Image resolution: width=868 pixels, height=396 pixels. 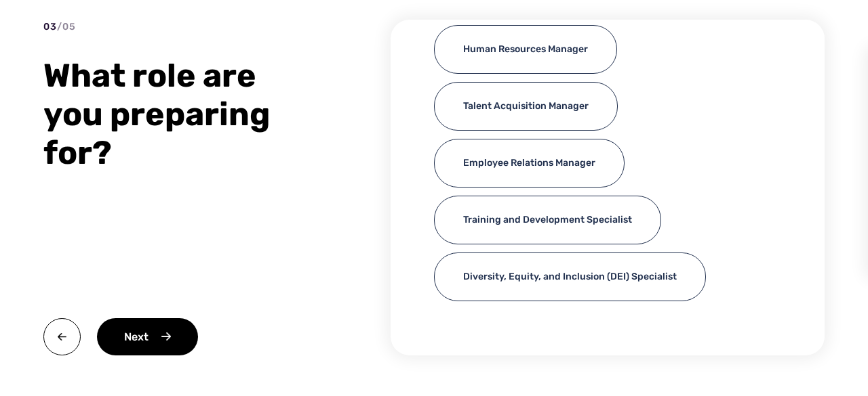 What do you see at coordinates (147, 337) in the screenshot?
I see `div: Next` at bounding box center [147, 337].